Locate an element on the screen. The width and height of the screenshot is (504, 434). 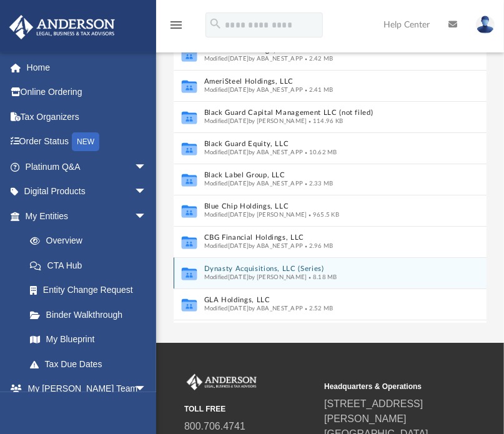
img: User Pic is located at coordinates (485, 24).